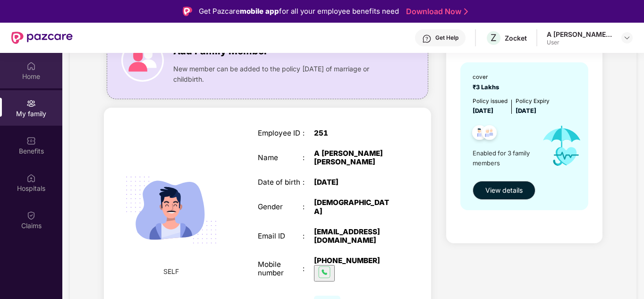 The image size is (644, 299). Describe the element at coordinates (493, 38) in the screenshot. I see `span: Z` at that location.